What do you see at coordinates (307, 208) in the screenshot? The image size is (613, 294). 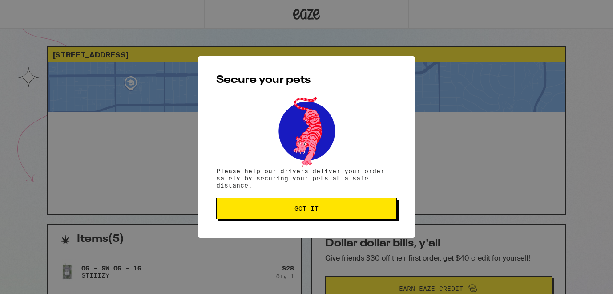 I see `button: Got it` at bounding box center [307, 208].